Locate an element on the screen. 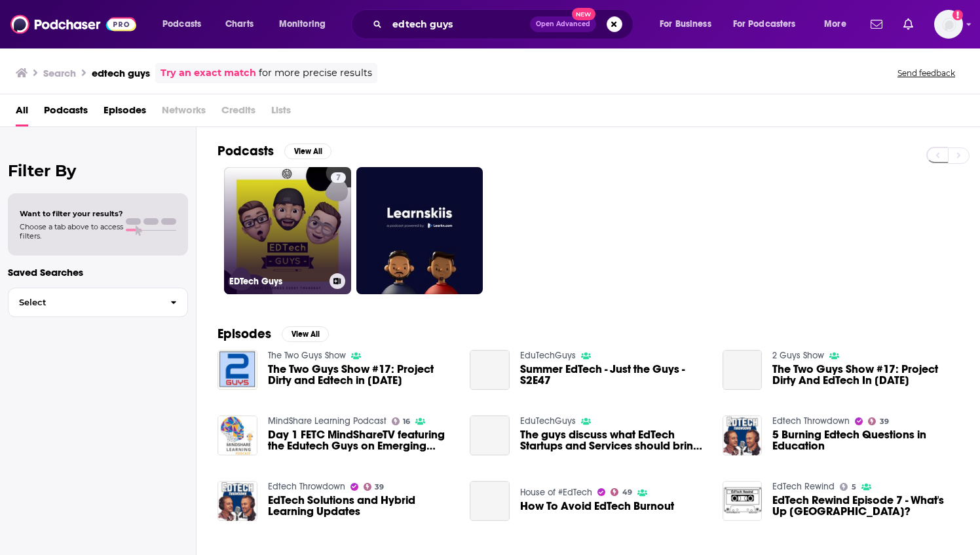 Image resolution: width=980 pixels, height=555 pixels. a: 49 is located at coordinates (621, 492).